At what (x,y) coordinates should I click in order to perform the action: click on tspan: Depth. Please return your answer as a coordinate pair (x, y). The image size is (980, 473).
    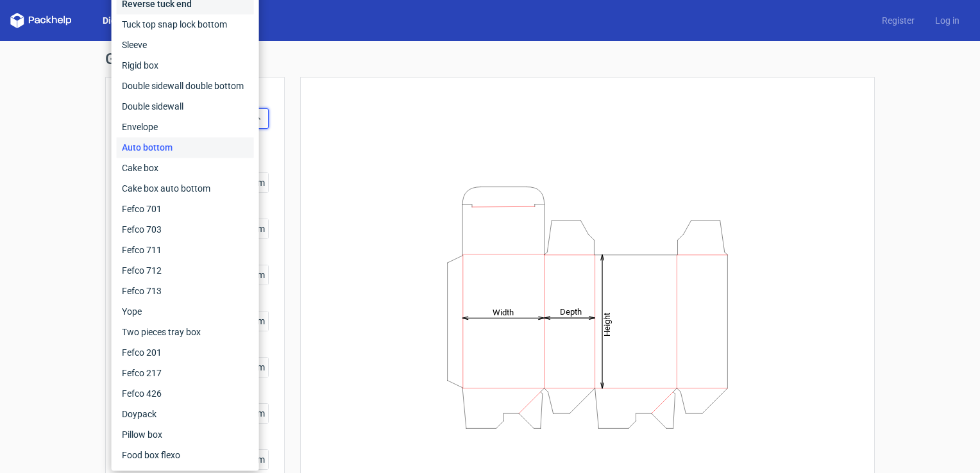
    Looking at the image, I should click on (571, 312).